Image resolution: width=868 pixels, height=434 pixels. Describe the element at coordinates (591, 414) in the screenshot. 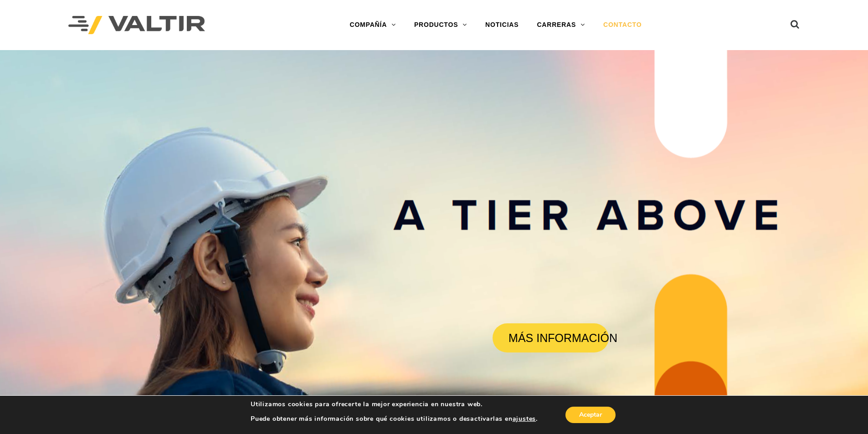

I see `font: Aceptar` at that location.